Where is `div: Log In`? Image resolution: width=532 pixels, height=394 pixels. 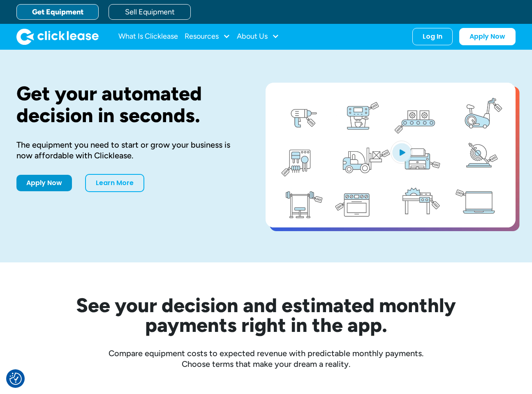
div: Log In is located at coordinates (432, 37).